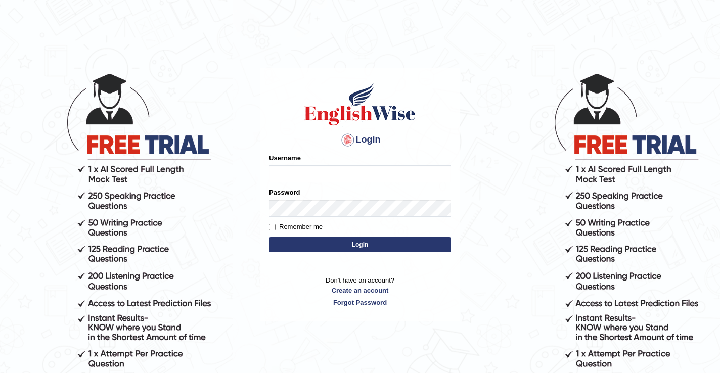 The height and width of the screenshot is (373, 720). Describe the element at coordinates (284, 192) in the screenshot. I see `label: Password` at that location.